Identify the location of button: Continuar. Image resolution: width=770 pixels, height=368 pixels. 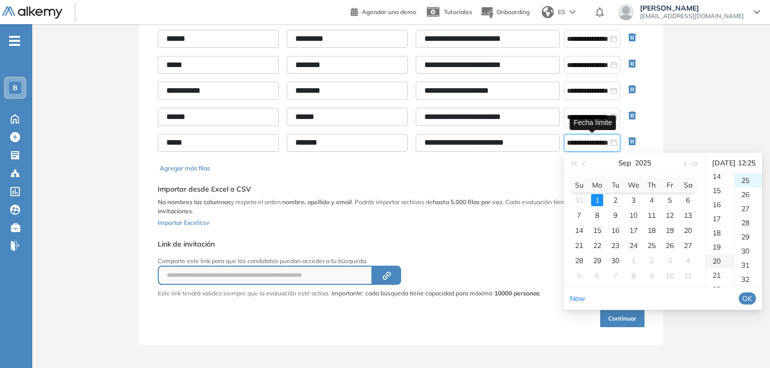
(622, 319).